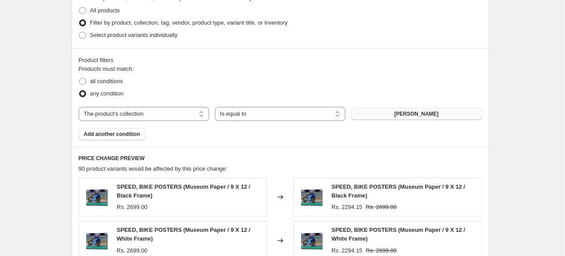 The image size is (565, 256). Describe the element at coordinates (280, 158) in the screenshot. I see `h6: PRICE CHANGE PREVIEW` at that location.